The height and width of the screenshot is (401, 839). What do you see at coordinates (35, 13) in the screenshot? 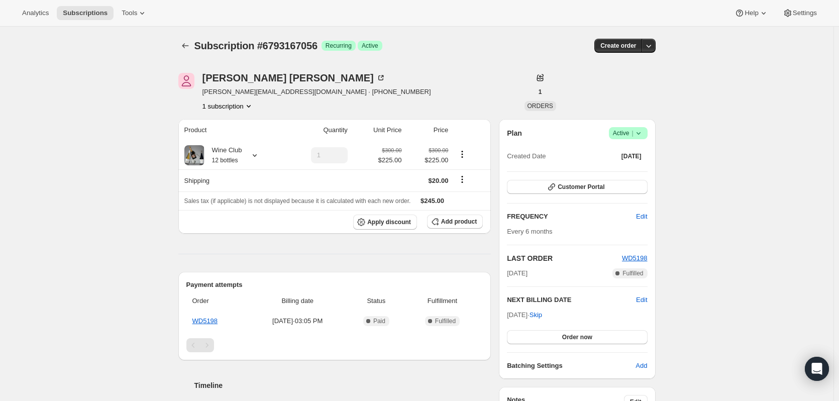
I see `span: Analytics` at bounding box center [35, 13].